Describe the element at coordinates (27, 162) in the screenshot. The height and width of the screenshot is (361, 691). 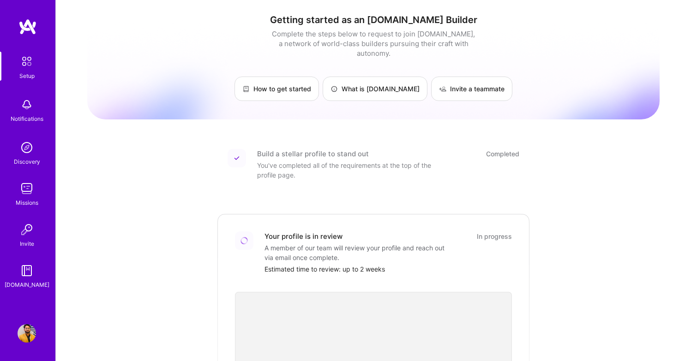
I see `div: Discovery` at that location.